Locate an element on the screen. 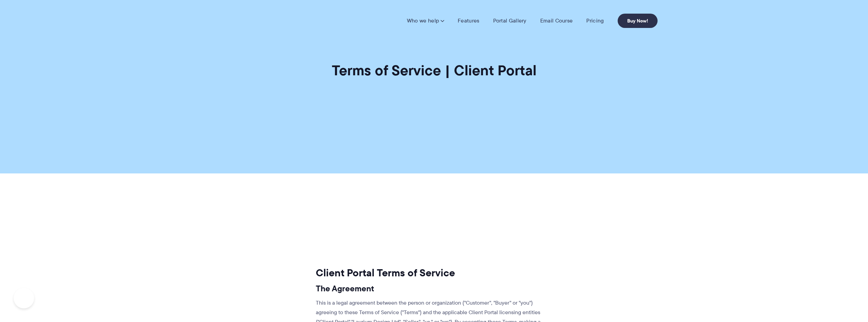  a: Pricing is located at coordinates (595, 20).